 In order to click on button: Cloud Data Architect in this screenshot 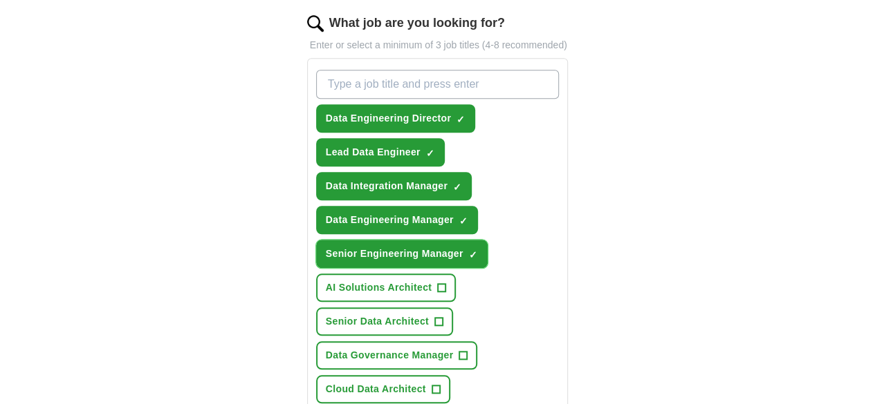, I will do `click(383, 389)`.